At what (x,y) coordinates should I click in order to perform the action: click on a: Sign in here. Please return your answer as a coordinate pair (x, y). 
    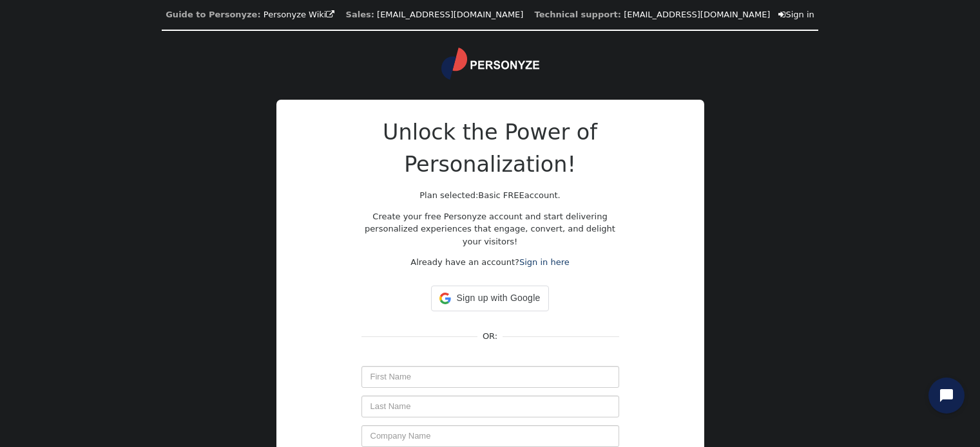
    Looking at the image, I should click on (544, 262).